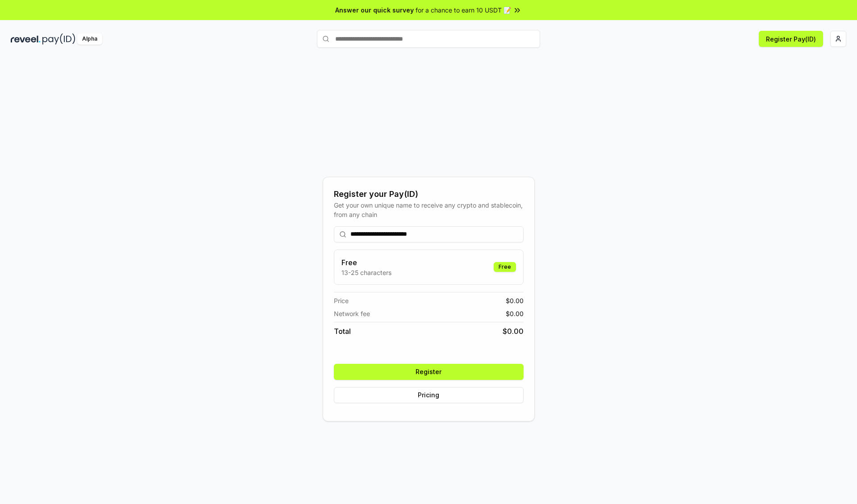 This screenshot has width=857, height=504. I want to click on div: Register your Pay(ID), so click(428, 194).